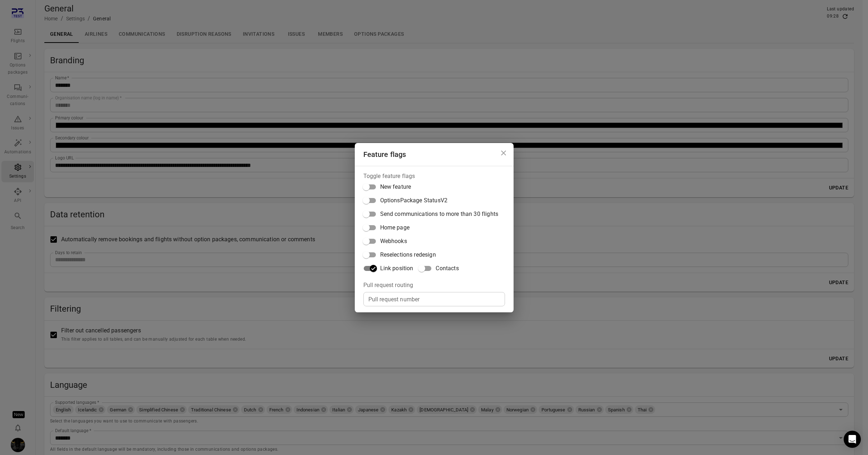 The image size is (868, 455). I want to click on span: OptionsPackage StatusV2, so click(413, 200).